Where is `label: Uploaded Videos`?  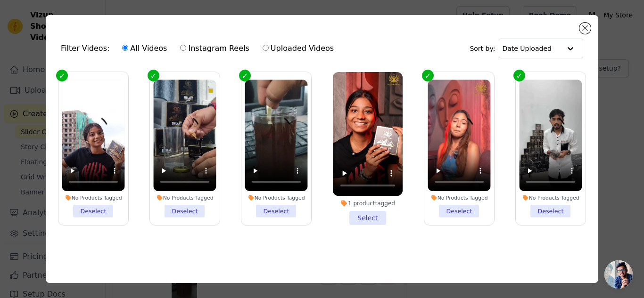 label: Uploaded Videos is located at coordinates (298, 49).